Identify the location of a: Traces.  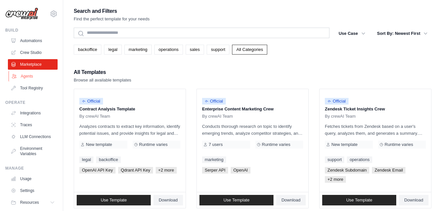
(33, 125).